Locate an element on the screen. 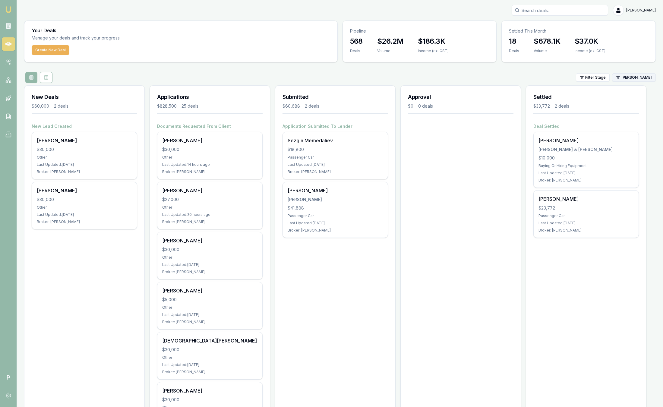 The width and height of the screenshot is (663, 407). div: Volume is located at coordinates (390, 51).